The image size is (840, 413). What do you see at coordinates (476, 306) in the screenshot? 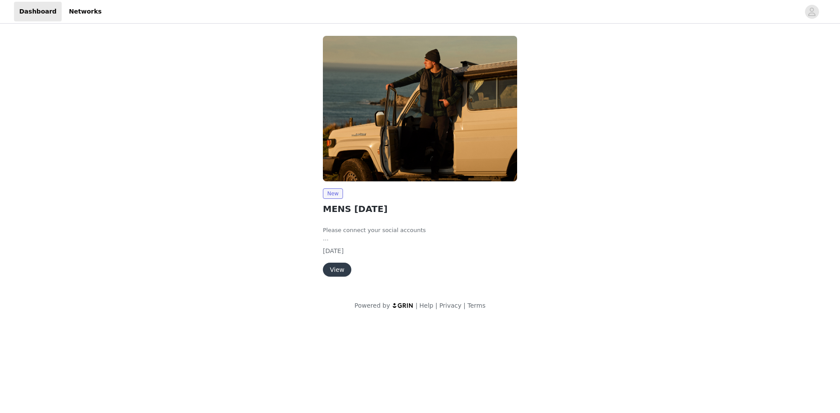
I see `a: Terms` at bounding box center [476, 306].